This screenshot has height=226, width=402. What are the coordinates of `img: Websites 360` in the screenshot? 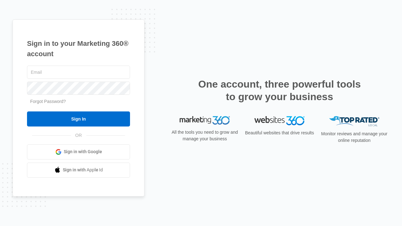 It's located at (279, 121).